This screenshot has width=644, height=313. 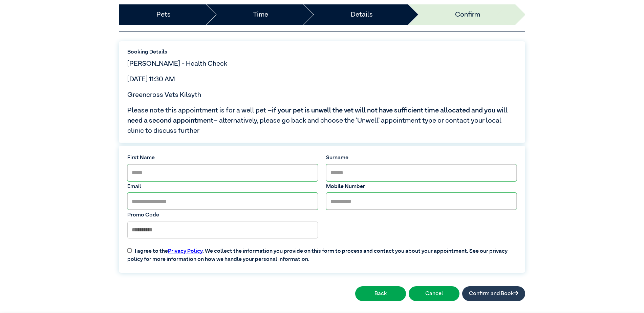 What do you see at coordinates (260, 15) in the screenshot?
I see `a: Time` at bounding box center [260, 15].